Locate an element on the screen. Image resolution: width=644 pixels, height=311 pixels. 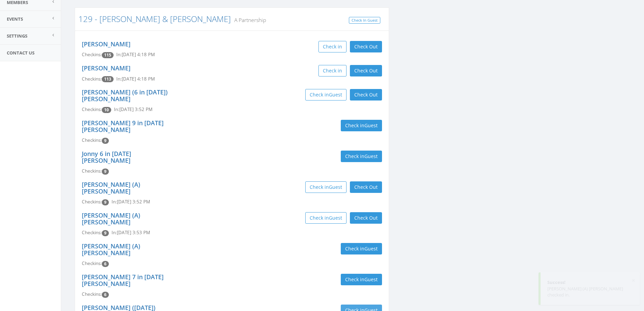
div: Success! is located at coordinates (591, 282).